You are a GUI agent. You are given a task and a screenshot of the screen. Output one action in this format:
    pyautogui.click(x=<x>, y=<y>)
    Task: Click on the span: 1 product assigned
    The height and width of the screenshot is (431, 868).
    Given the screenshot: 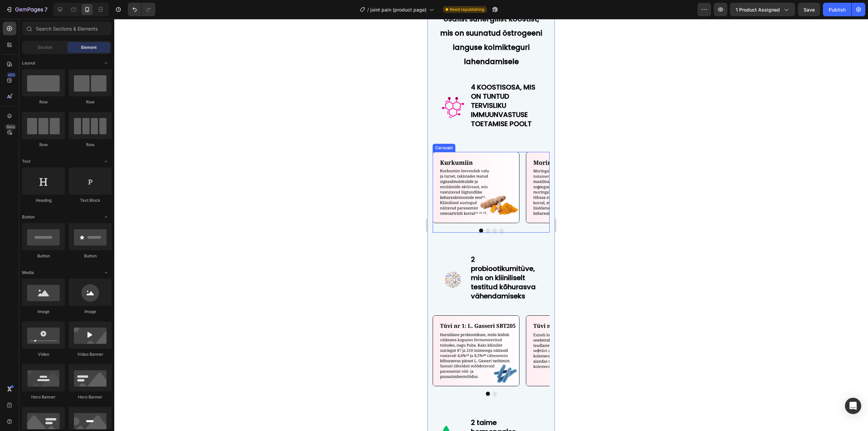 What is the action you would take?
    pyautogui.click(x=758, y=10)
    